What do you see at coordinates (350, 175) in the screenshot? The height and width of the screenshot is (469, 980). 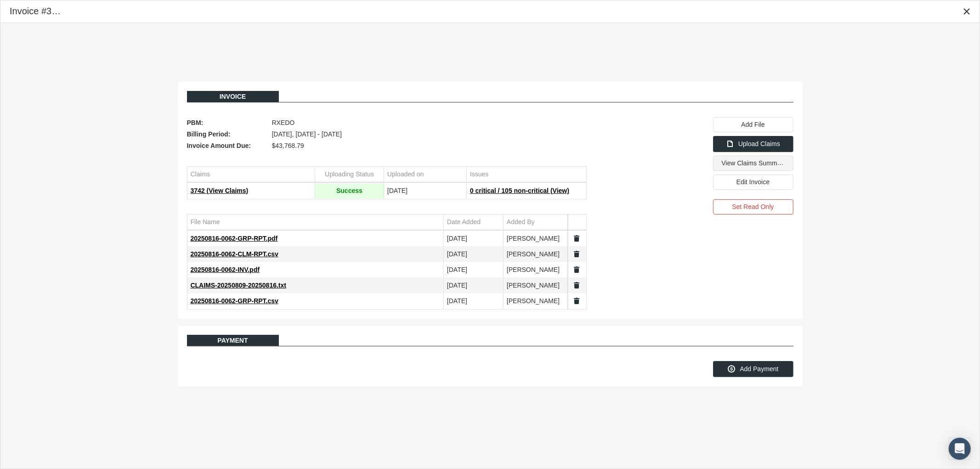 I see `td: Column Uploading Status` at bounding box center [350, 175].